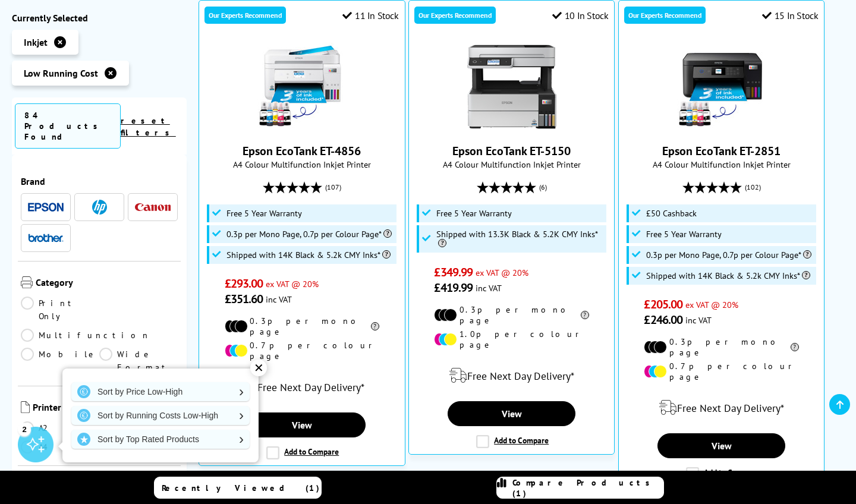 This screenshot has width=856, height=504. What do you see at coordinates (25, 407) in the screenshot?
I see `img: Printer Size` at bounding box center [25, 407].